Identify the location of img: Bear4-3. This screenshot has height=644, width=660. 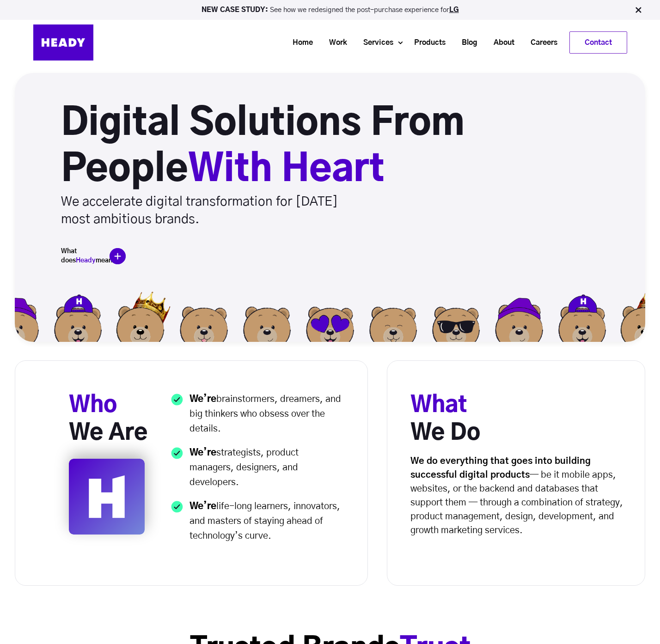
(518, 321).